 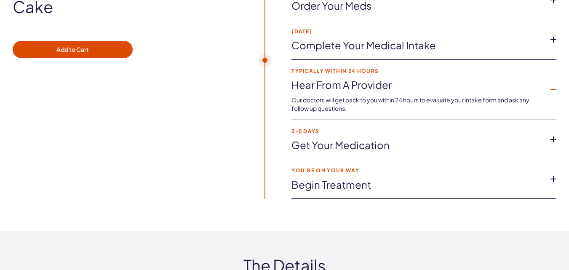 I want to click on button: Add to Cart, so click(x=72, y=50).